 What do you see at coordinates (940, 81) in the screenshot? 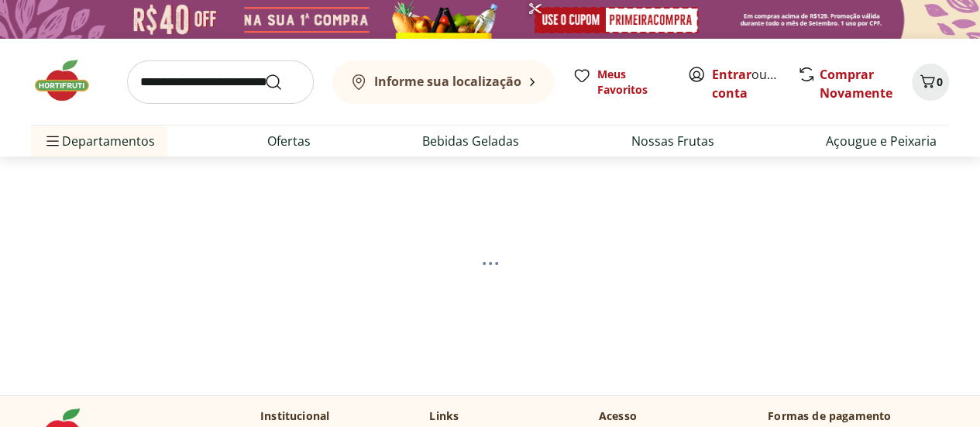
I see `span: 0` at bounding box center [940, 81].